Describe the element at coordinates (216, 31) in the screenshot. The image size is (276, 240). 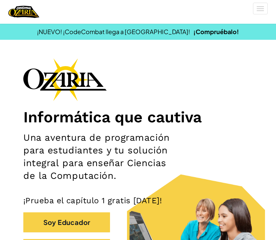
I see `a: ¡Compruébalo!` at that location.